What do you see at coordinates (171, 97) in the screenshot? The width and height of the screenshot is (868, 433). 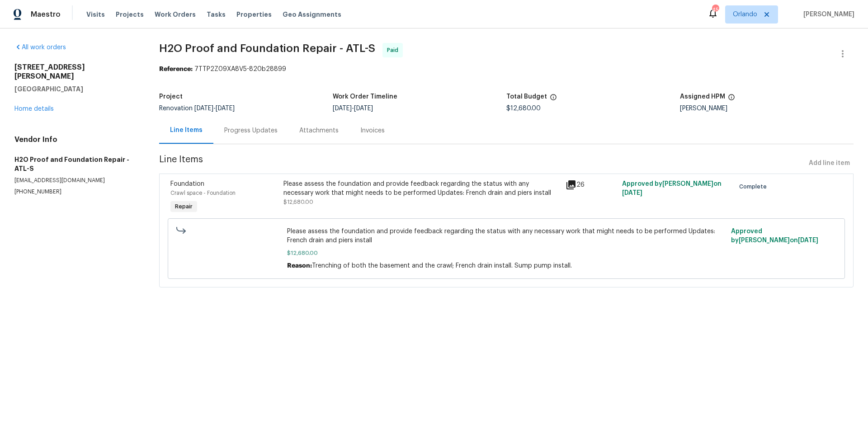 I see `h5: Project` at bounding box center [171, 97].